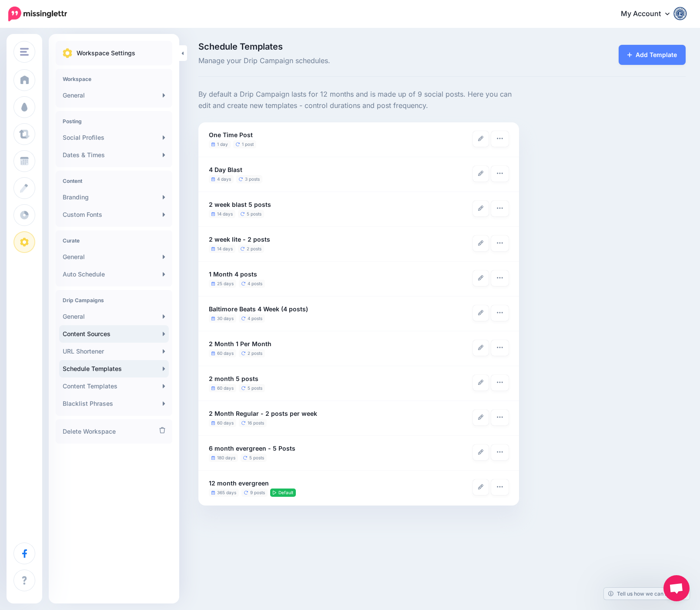 The height and width of the screenshot is (610, 700). I want to click on a: Tell us how we can improve, so click(646, 594).